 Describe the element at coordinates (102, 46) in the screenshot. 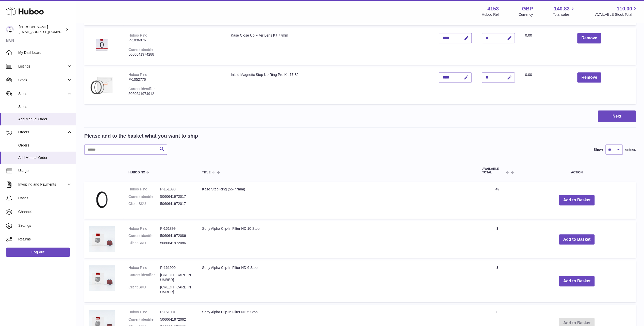

I see `img: Kase Close Up Filter Lens Kit 77mm` at that location.